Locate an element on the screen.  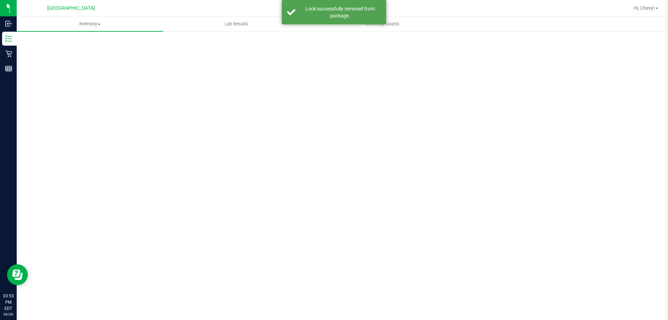
a: Lab Results is located at coordinates (236, 24).